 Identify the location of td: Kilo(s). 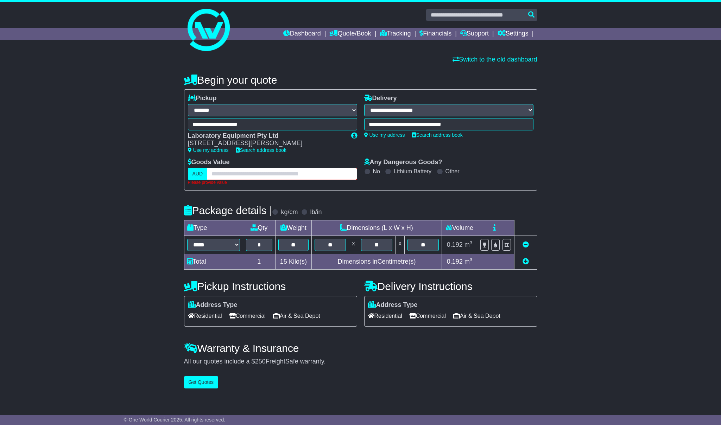
(293, 262).